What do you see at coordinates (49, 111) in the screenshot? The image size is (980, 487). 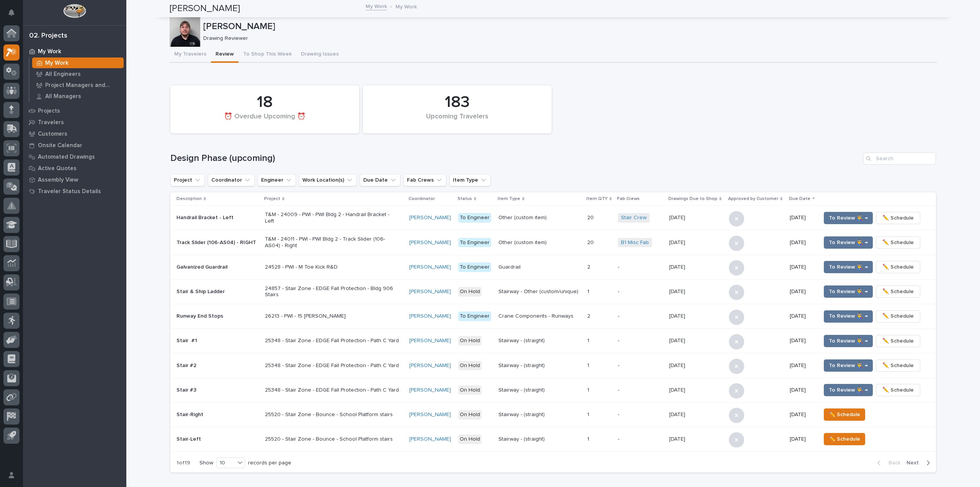 I see `p: Projects` at bounding box center [49, 111].